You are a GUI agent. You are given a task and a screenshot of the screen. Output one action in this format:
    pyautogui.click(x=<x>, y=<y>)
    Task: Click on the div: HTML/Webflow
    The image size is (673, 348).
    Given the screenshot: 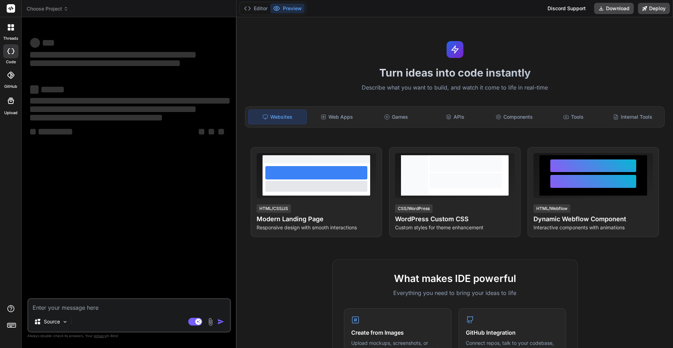 What is the action you would take?
    pyautogui.click(x=552, y=208)
    